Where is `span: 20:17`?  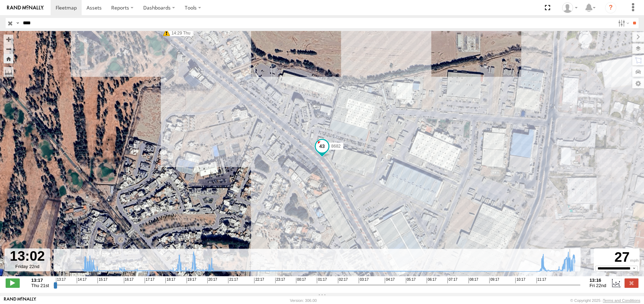
span: 20:17 is located at coordinates (212, 281).